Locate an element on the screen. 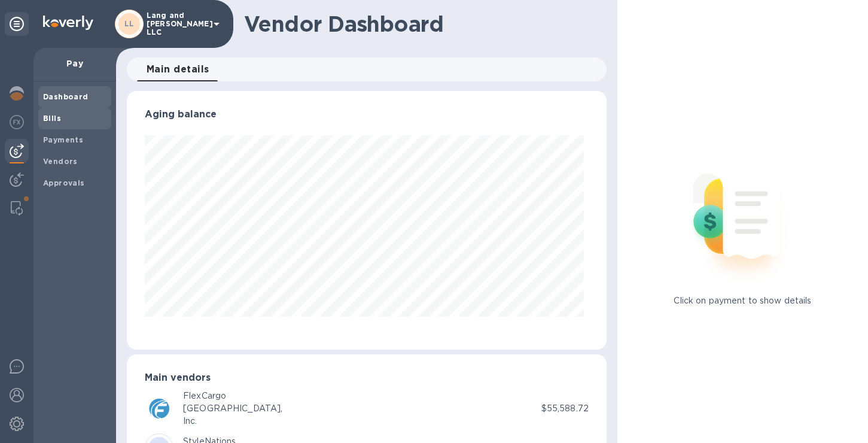 This screenshot has width=868, height=443. b: Vendors is located at coordinates (60, 161).